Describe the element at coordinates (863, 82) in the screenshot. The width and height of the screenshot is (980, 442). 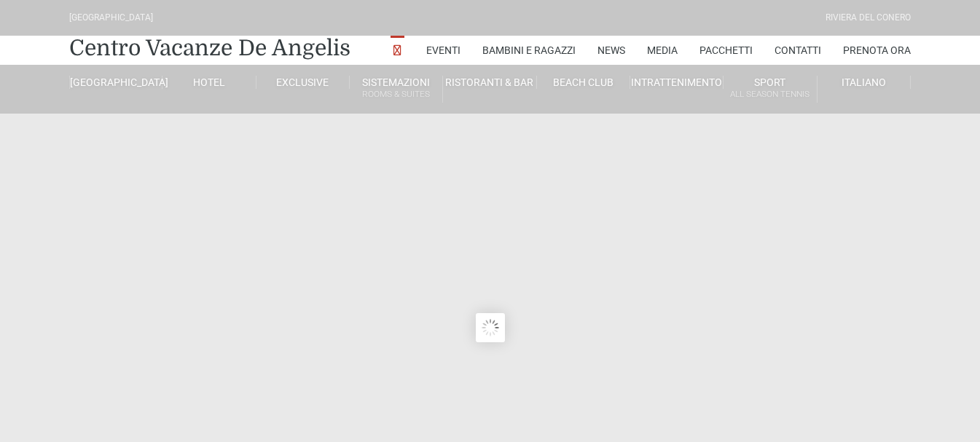
I see `span: Italiano` at that location.